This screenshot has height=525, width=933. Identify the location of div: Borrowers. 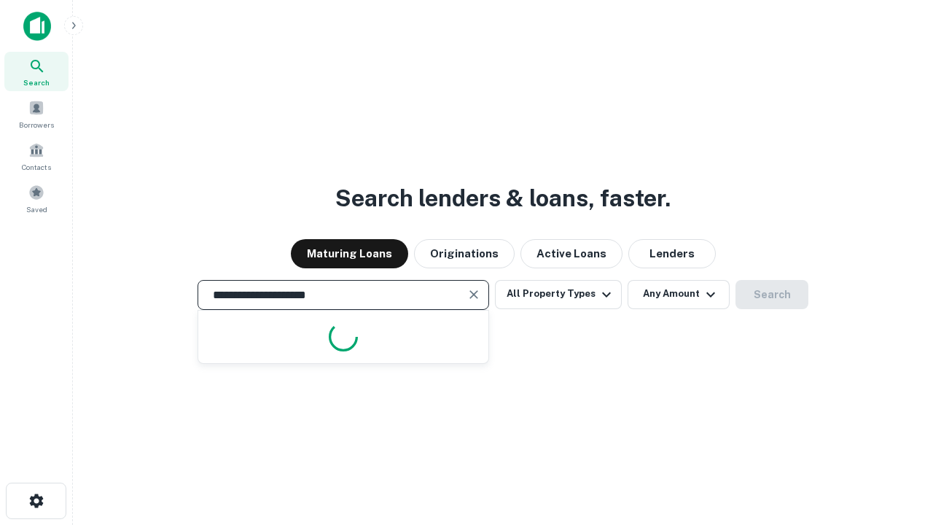
(36, 114).